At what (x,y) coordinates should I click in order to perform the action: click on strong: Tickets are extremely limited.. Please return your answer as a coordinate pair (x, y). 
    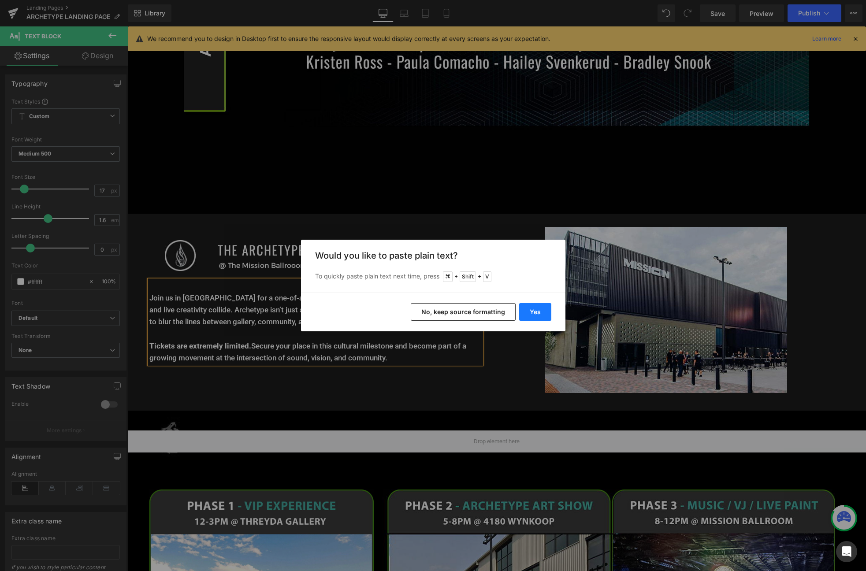
    Looking at the image, I should click on (73, 319).